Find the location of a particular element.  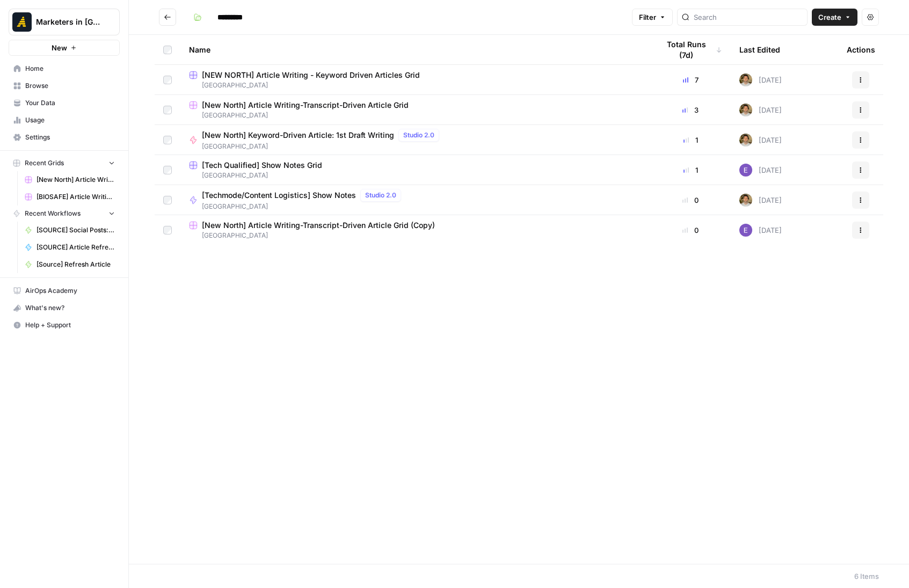

span: Create is located at coordinates (829, 17).